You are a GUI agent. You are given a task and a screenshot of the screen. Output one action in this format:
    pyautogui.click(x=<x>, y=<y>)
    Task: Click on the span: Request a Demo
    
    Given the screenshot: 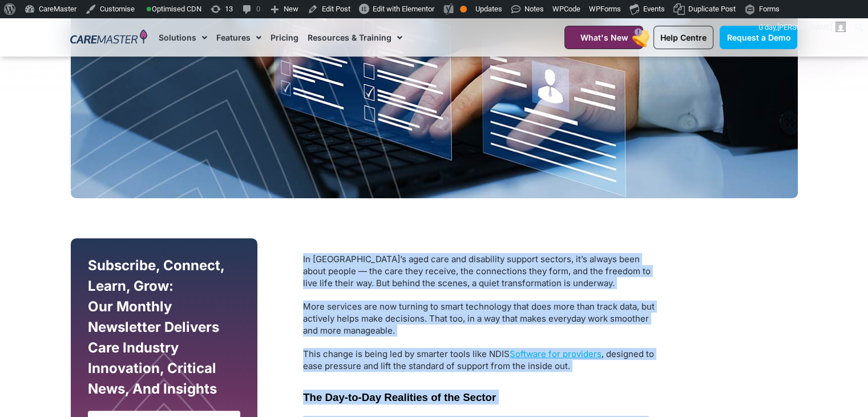 What is the action you would take?
    pyautogui.click(x=759, y=37)
    